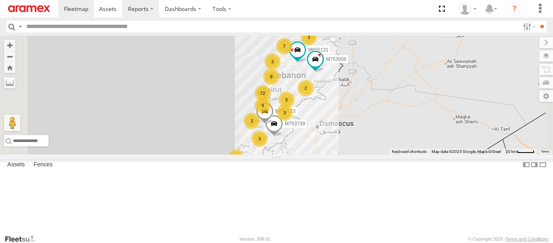 This screenshot has width=553, height=243. What do you see at coordinates (547, 96) in the screenshot?
I see `label: Map Settings` at bounding box center [547, 96].